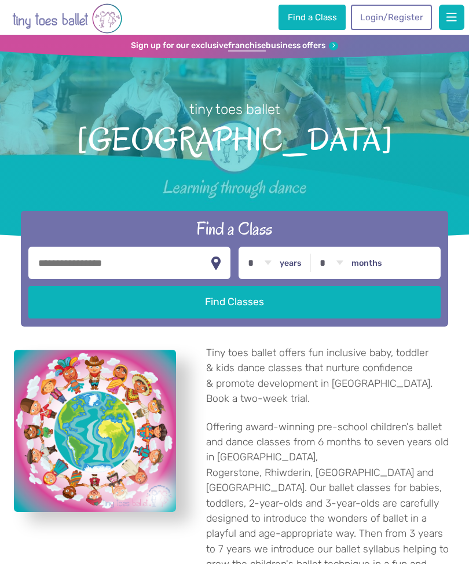  What do you see at coordinates (366, 263) in the screenshot?
I see `label: months` at bounding box center [366, 263].